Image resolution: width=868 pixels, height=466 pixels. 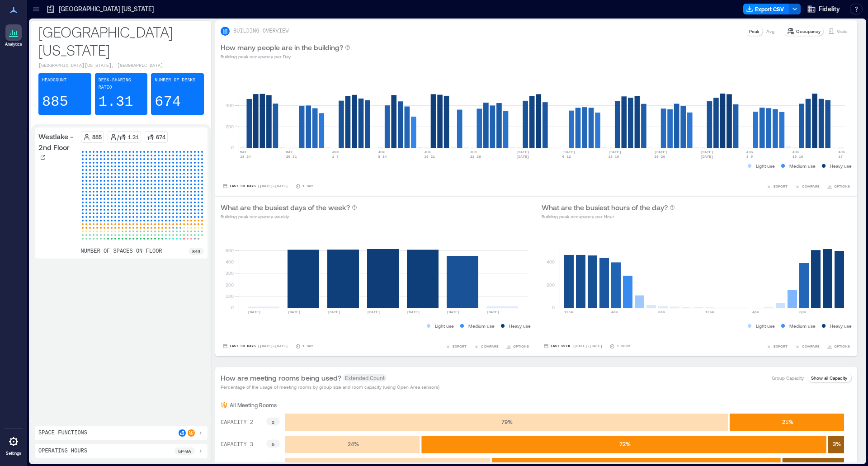 What do you see at coordinates (830, 9) in the screenshot?
I see `span: Fidelity` at bounding box center [830, 9].